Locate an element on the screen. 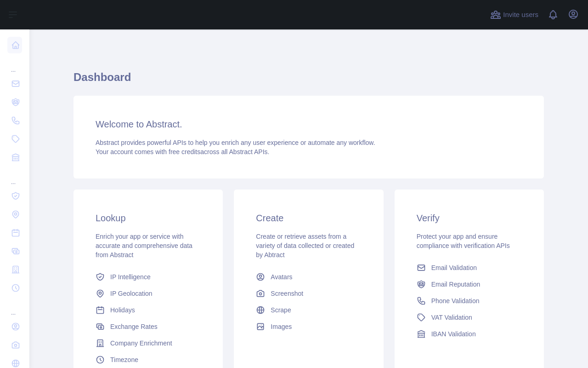 This screenshot has width=588, height=368. span: Holidays is located at coordinates (123, 310).